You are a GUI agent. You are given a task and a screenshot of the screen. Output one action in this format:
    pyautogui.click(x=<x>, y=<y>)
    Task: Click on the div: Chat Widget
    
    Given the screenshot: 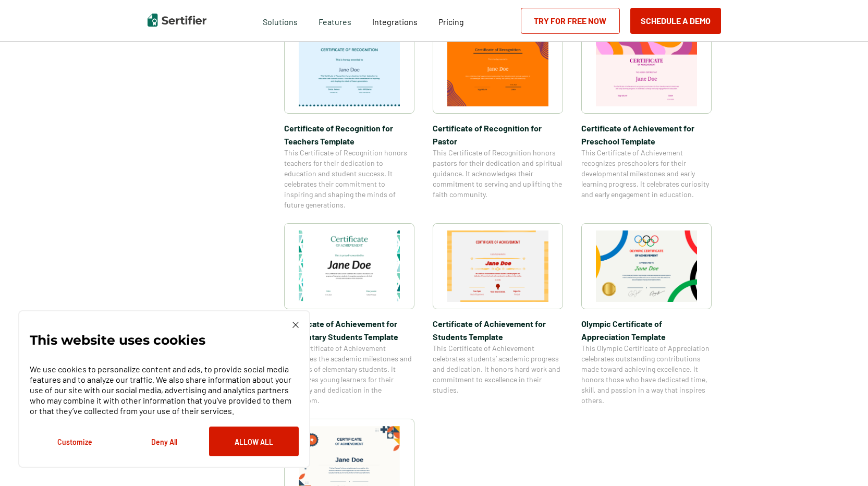 What is the action you would take?
    pyautogui.click(x=842, y=461)
    